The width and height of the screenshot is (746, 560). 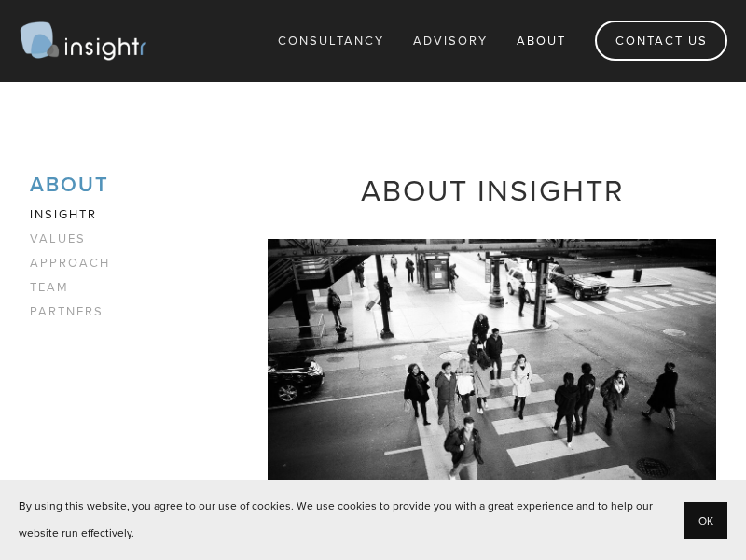 I want to click on a: Values, so click(x=119, y=242).